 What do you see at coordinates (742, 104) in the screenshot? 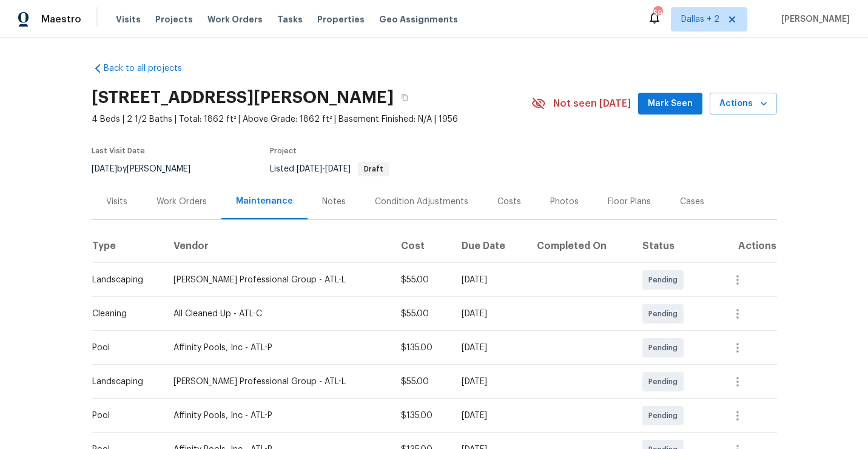
I see `button: Actions` at bounding box center [742, 104].